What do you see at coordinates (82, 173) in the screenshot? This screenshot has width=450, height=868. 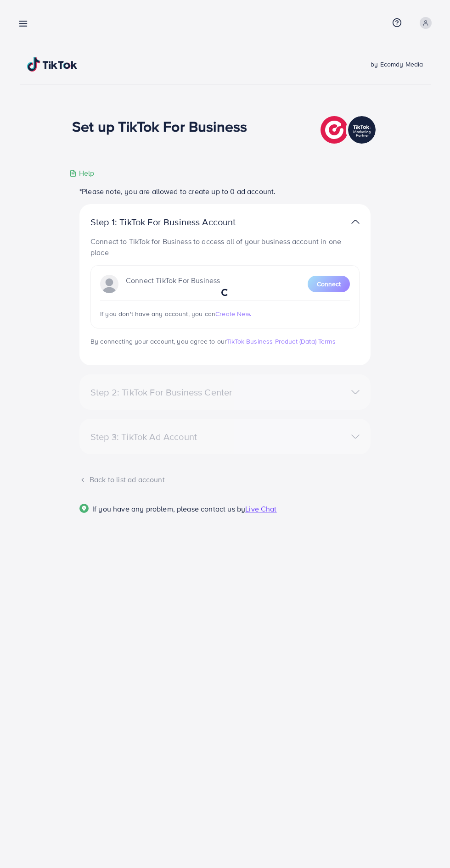 I see `div: Help` at bounding box center [82, 173].